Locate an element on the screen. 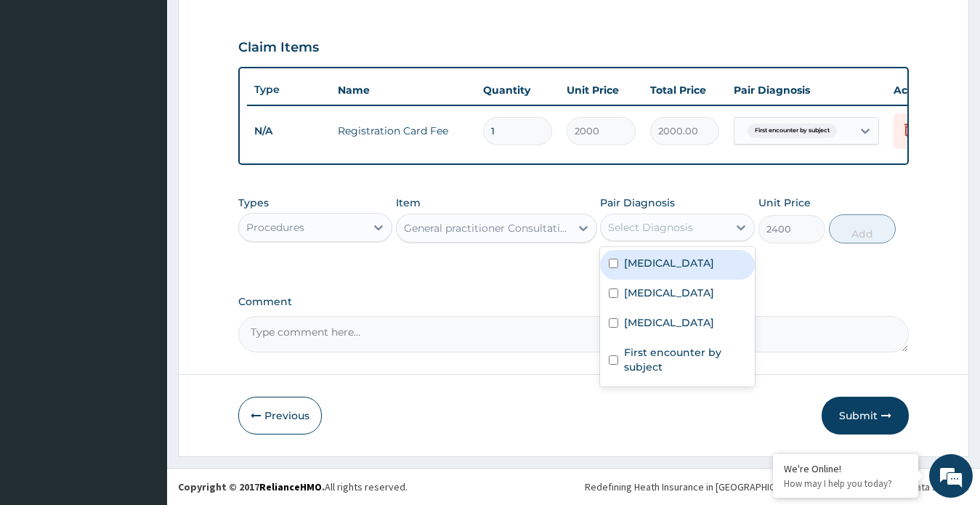 Image resolution: width=980 pixels, height=505 pixels. label: Unit Price is located at coordinates (785, 203).